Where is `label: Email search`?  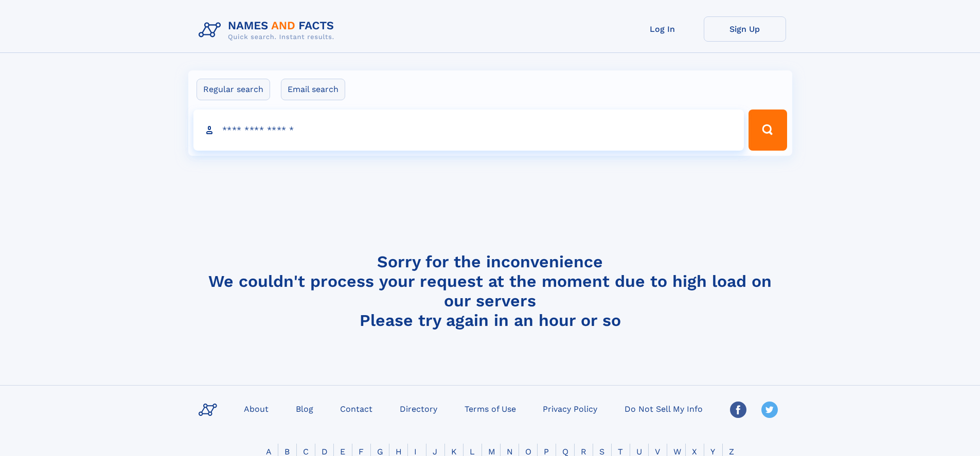
label: Email search is located at coordinates (313, 89).